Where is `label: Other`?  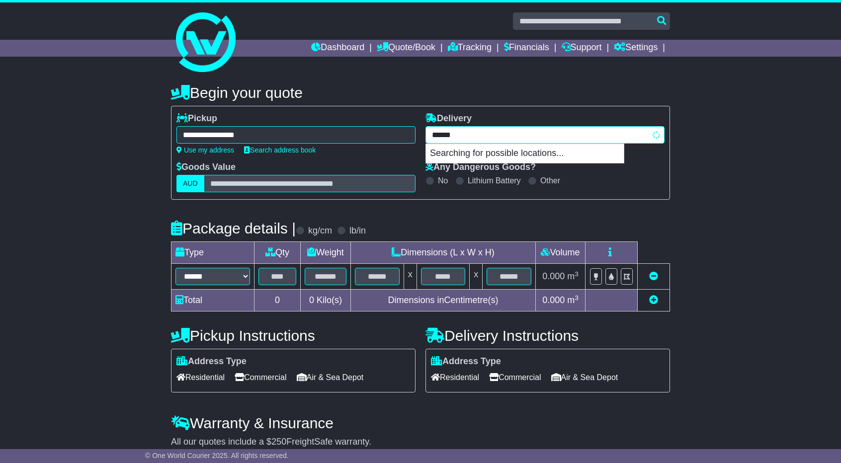
label: Other is located at coordinates (550, 180).